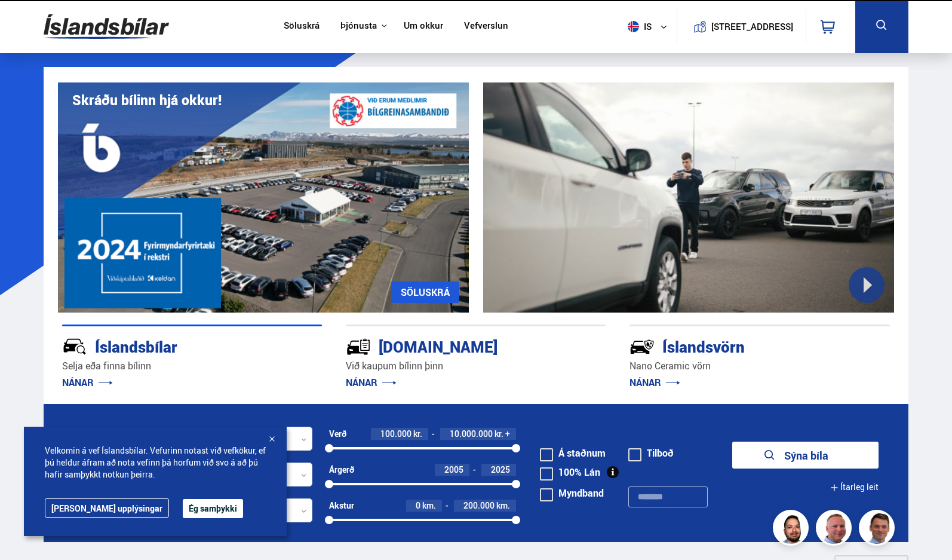  Describe the element at coordinates (642, 347) in the screenshot. I see `img: -Svtn6bYgwAsiwNX.svg` at that location.